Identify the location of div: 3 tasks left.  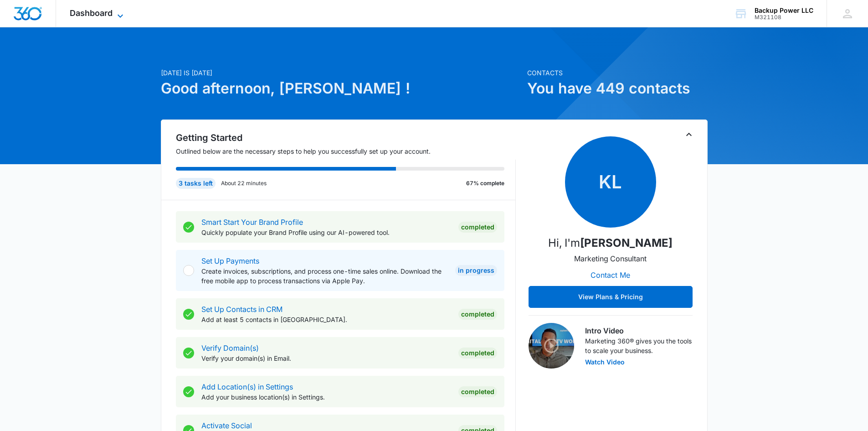
(195, 183).